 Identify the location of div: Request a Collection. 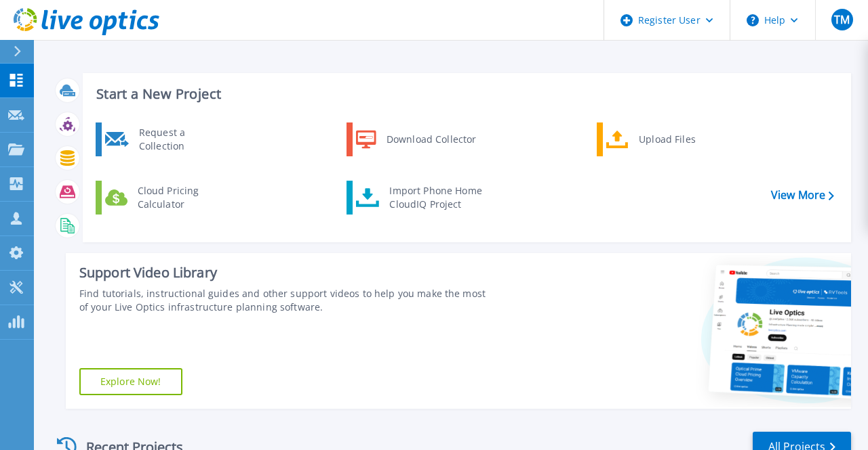
(181, 140).